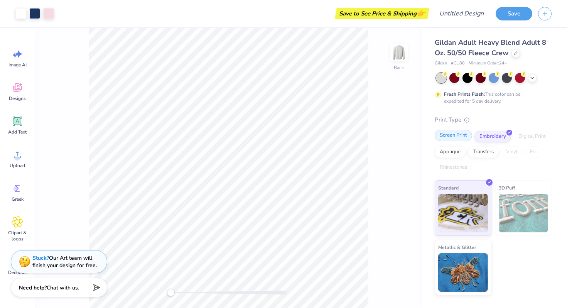 The width and height of the screenshot is (567, 308). What do you see at coordinates (534, 152) in the screenshot?
I see `div: Foil` at bounding box center [534, 152].